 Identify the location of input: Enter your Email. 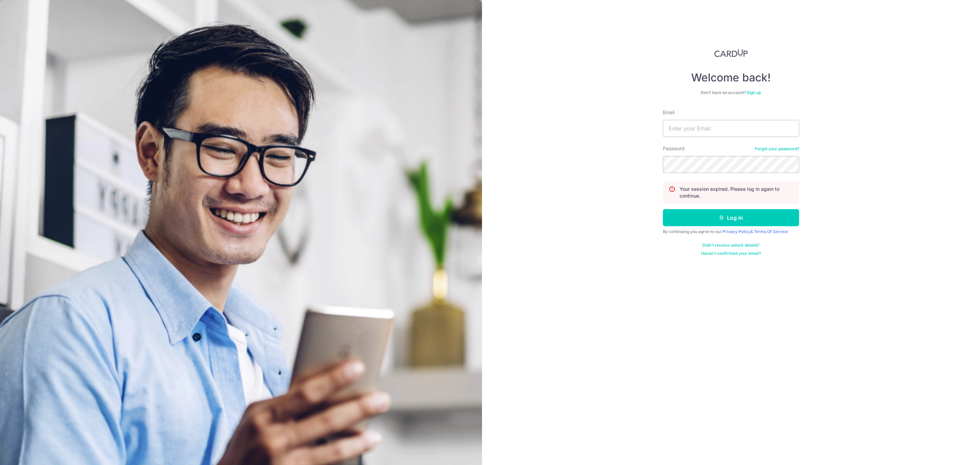
(732, 129).